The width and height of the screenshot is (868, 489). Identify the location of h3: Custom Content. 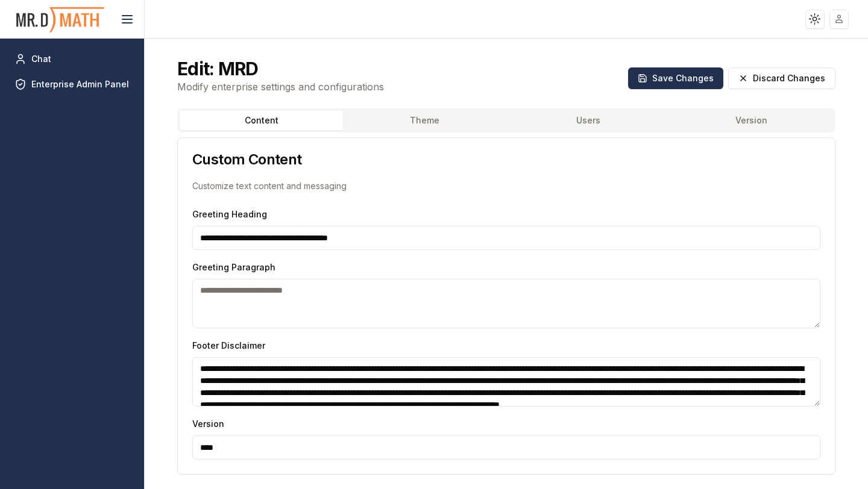
(507, 160).